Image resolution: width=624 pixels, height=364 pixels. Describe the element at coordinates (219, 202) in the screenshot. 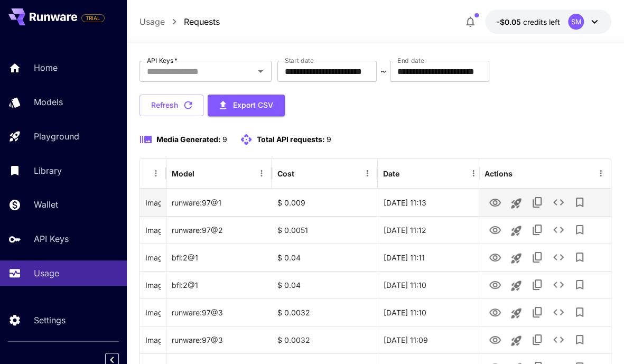

I see `div: runware:97@1` at that location.